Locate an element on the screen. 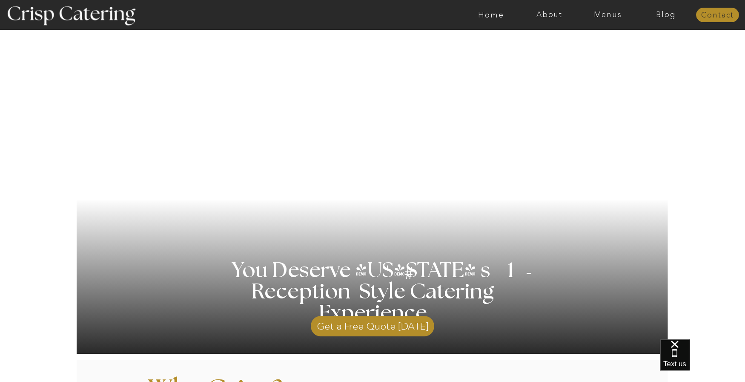 Image resolution: width=745 pixels, height=382 pixels. span: Text us is located at coordinates (15, 24).